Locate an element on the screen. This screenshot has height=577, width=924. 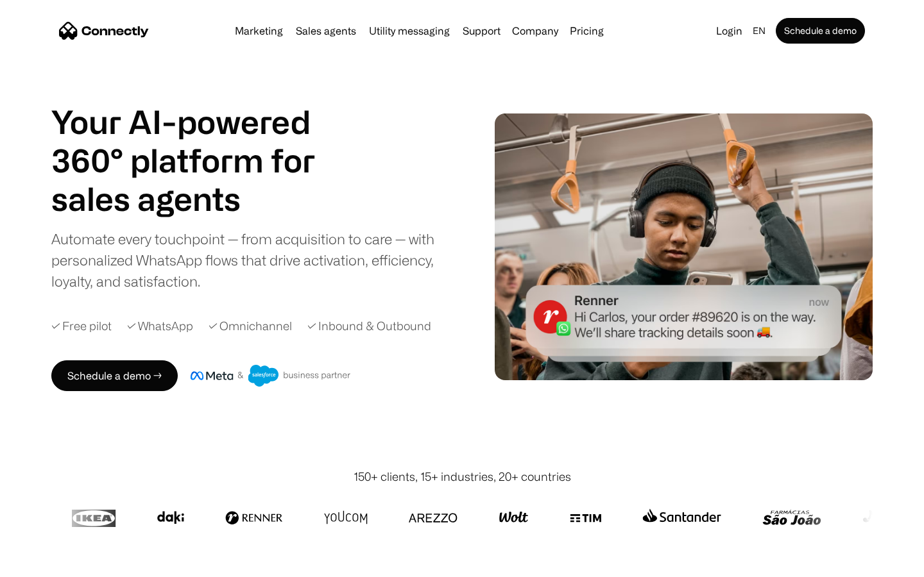
div: 150+ clients, 15+ industries, 20+ countries is located at coordinates (462, 477).